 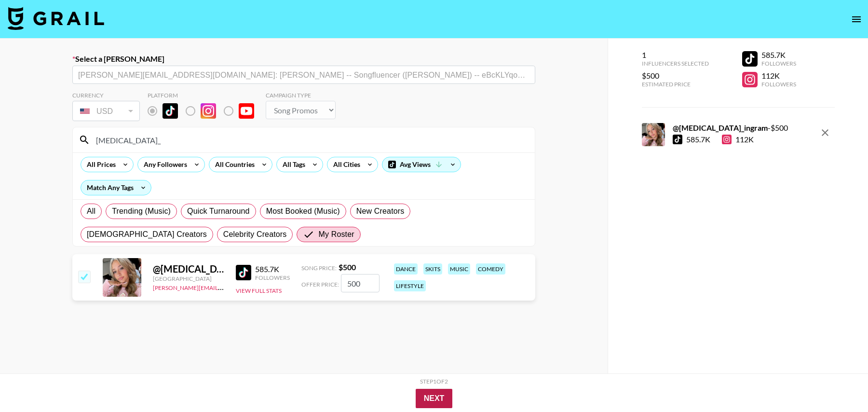 I want to click on span: Song Price:, so click(x=319, y=267).